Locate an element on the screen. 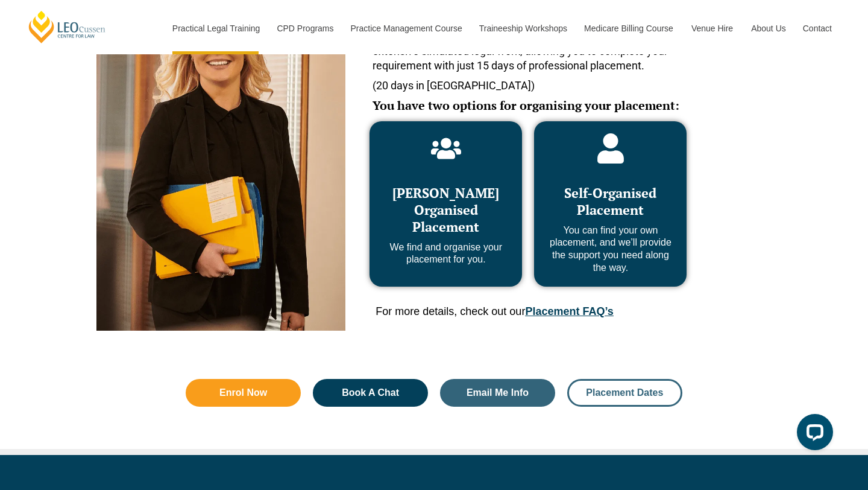 The width and height of the screenshot is (868, 490). a: Practice Management Course is located at coordinates (406, 29).